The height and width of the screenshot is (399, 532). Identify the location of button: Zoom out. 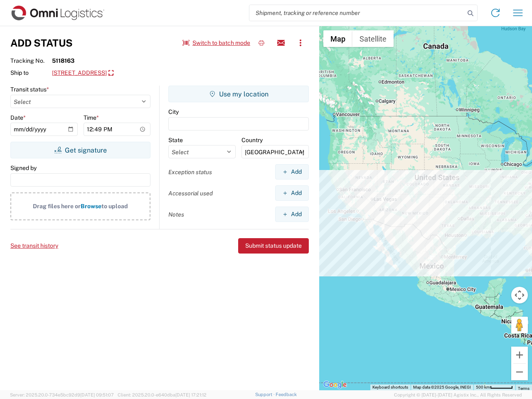
(520, 372).